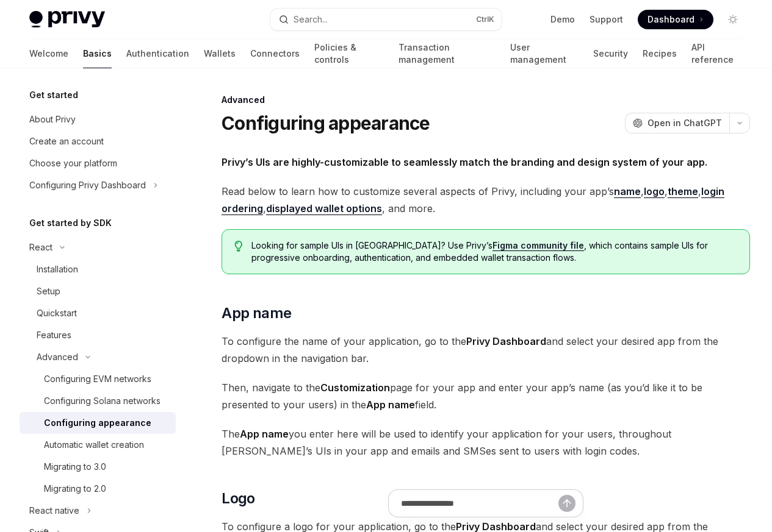  Describe the element at coordinates (486, 200) in the screenshot. I see `span: Read below to learn how to customize several aspects of Privy, including your app’s , , , , , and...` at that location.